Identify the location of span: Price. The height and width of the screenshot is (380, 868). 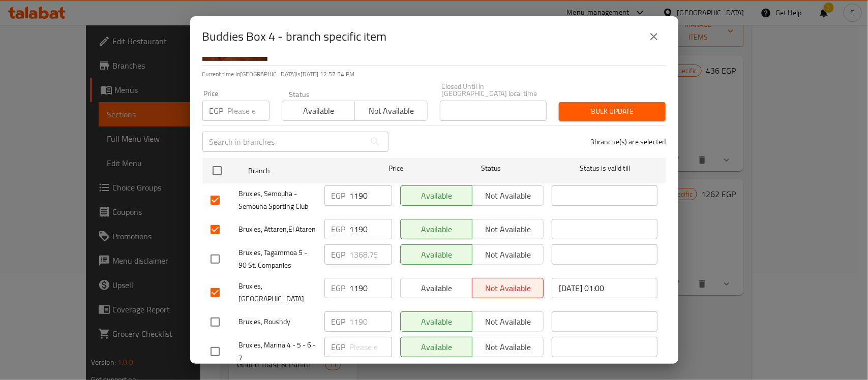
(396, 168).